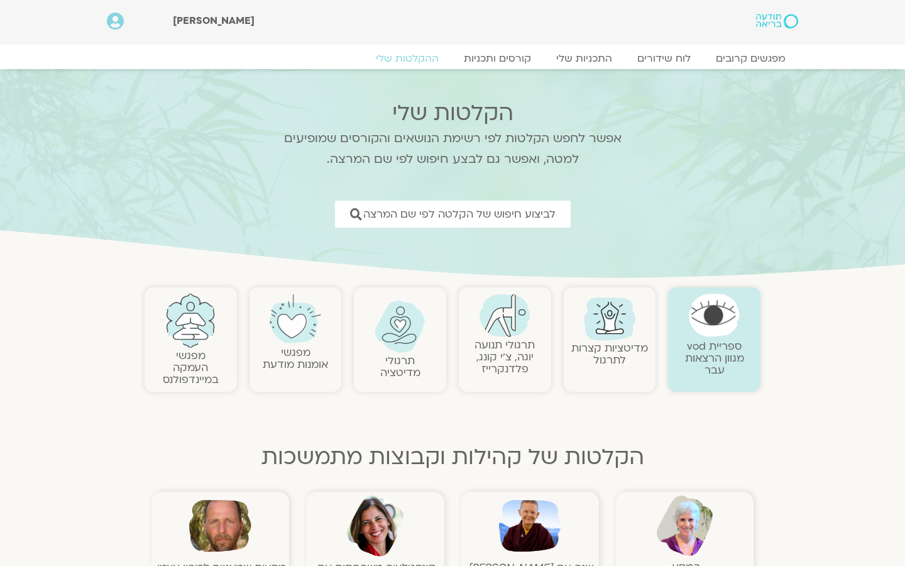 Image resolution: width=905 pixels, height=566 pixels. Describe the element at coordinates (295, 358) in the screenshot. I see `a: מפגשיאומנות מודעת` at that location.